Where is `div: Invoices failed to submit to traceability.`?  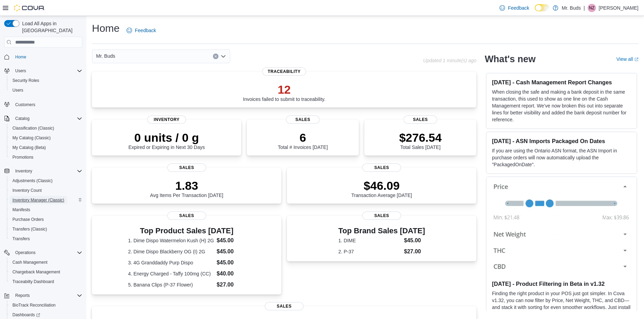
div: Invoices failed to submit to traceability. is located at coordinates (284, 92).